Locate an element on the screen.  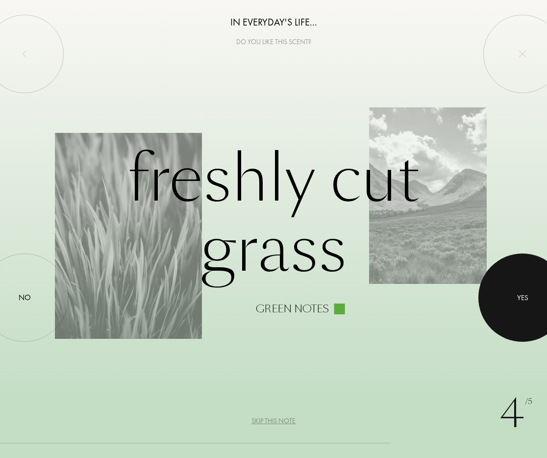
div: Green notes is located at coordinates (292, 309).